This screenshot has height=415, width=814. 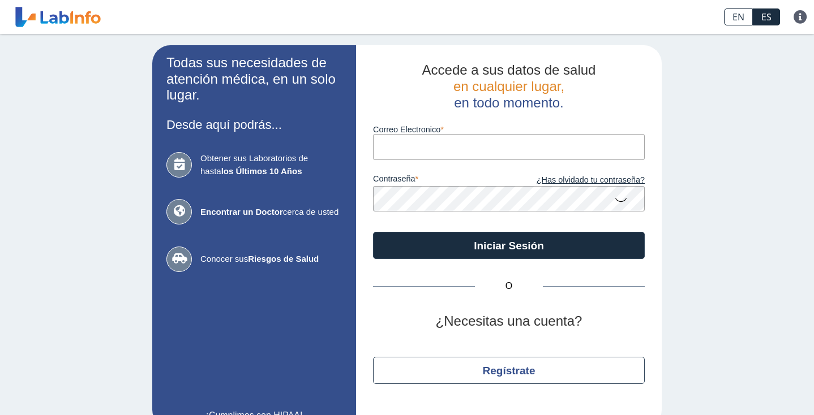 What do you see at coordinates (271, 212) in the screenshot?
I see `span: cerca de usted` at bounding box center [271, 212].